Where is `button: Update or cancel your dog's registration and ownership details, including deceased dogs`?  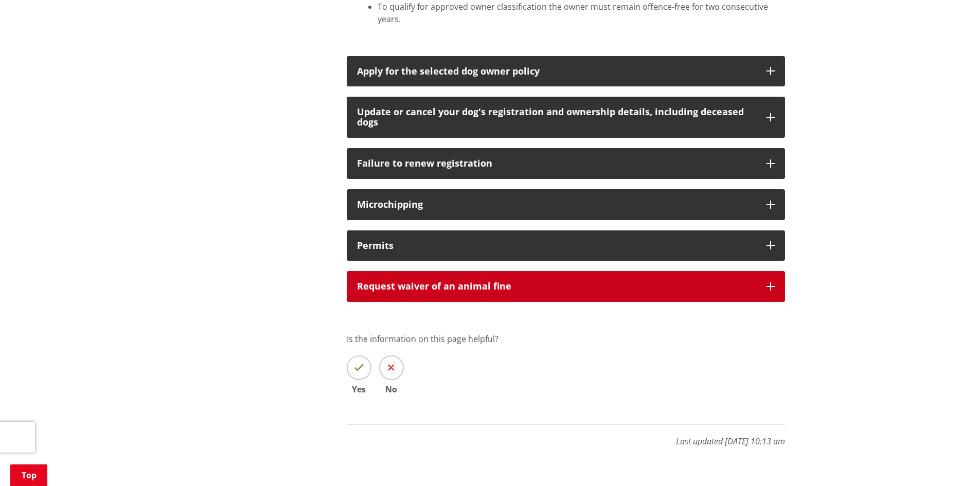 button: Update or cancel your dog's registration and ownership details, including deceased dogs is located at coordinates (566, 117).